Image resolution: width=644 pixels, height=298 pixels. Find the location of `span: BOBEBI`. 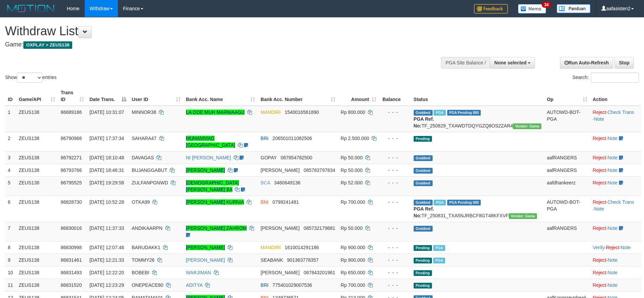

span: BOBEBI is located at coordinates (141, 272).